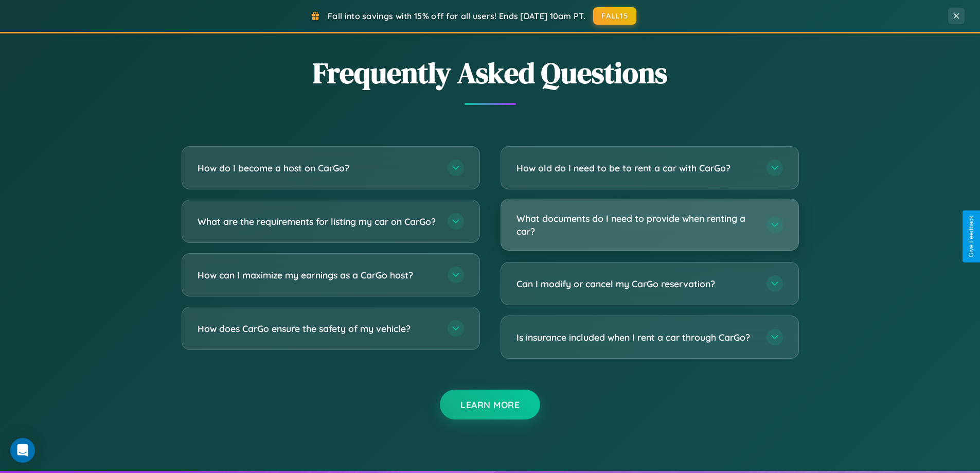 The width and height of the screenshot is (980, 473). Describe the element at coordinates (317, 221) in the screenshot. I see `h3: What are the requirements for listing my car on CarGo?` at that location.